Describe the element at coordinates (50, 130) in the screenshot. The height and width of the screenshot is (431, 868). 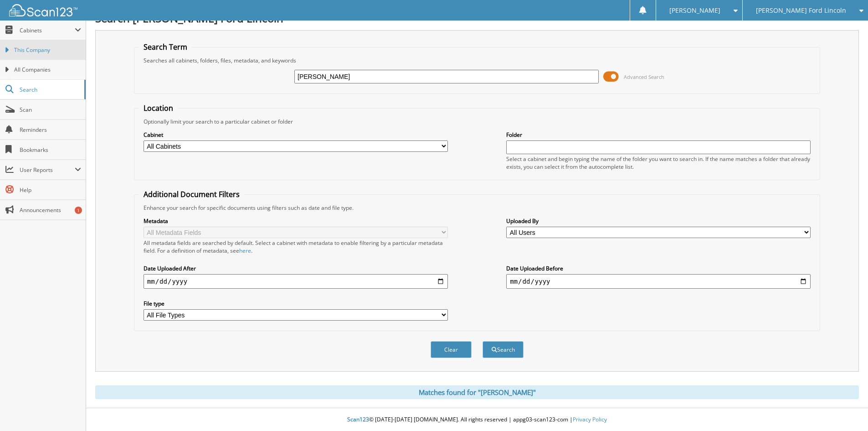
I see `span: Reminders` at that location.